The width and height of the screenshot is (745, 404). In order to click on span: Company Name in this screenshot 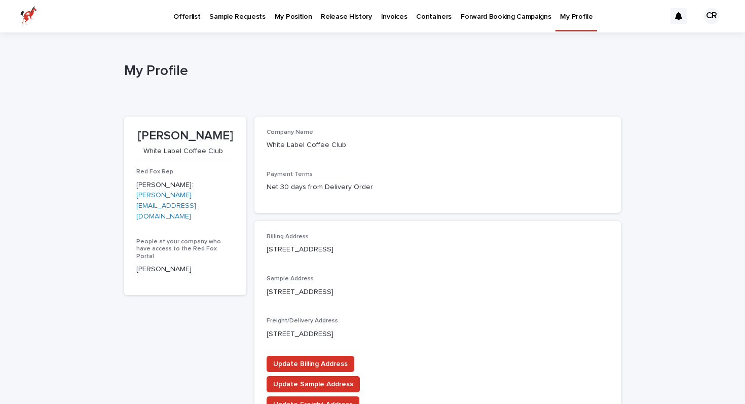, I will do `click(290, 132)`.